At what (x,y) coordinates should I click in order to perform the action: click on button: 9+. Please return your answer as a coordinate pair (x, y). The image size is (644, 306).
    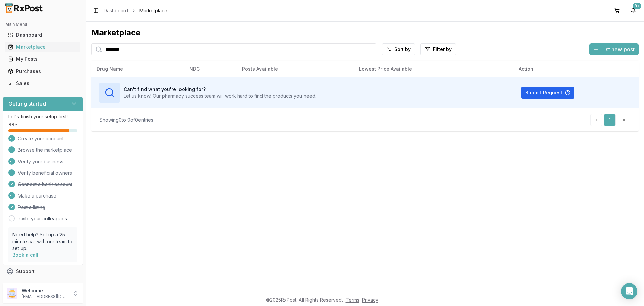
    Looking at the image, I should click on (633, 11).